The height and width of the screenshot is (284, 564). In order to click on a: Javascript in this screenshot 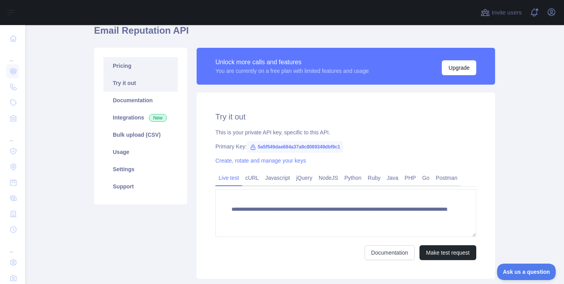, I will do `click(278, 178)`.